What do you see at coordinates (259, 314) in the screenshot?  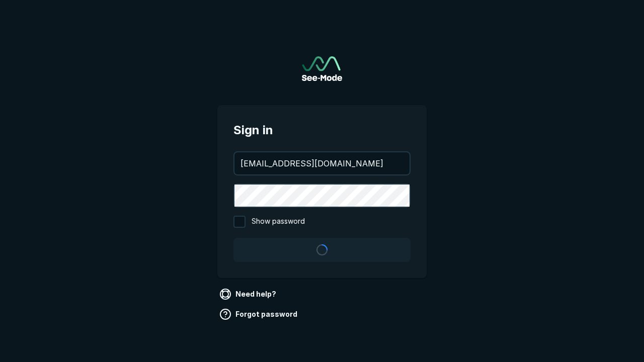 I see `a: Forgot password` at bounding box center [259, 314].